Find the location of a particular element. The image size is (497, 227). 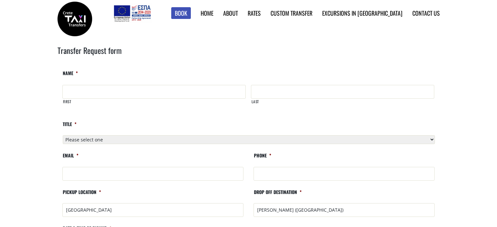

label: Name is located at coordinates (70, 76).